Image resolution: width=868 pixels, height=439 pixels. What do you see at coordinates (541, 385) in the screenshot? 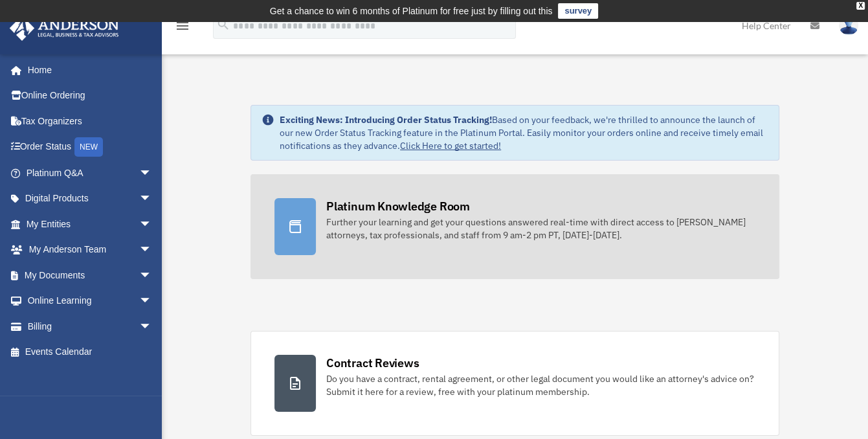
I see `div: Do you have a contract, rental agreement, or other legal document you would like an attorney's ad...` at bounding box center [541, 385].